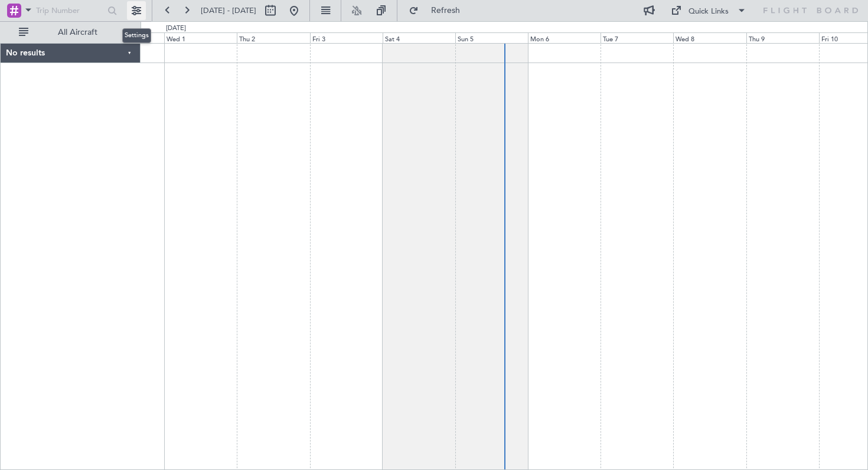 The height and width of the screenshot is (470, 868). I want to click on div: Thu 9, so click(782, 38).